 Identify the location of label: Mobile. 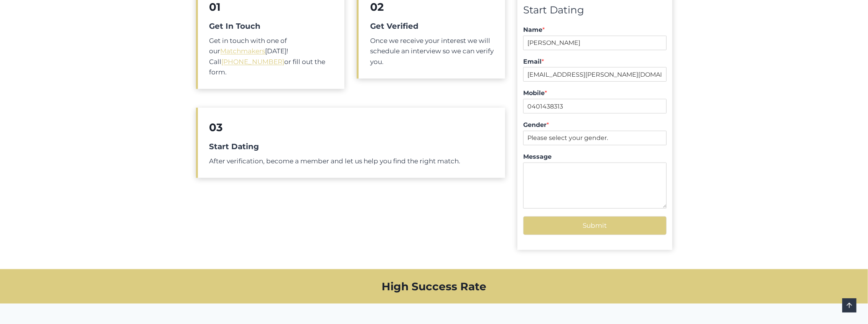
(595, 93).